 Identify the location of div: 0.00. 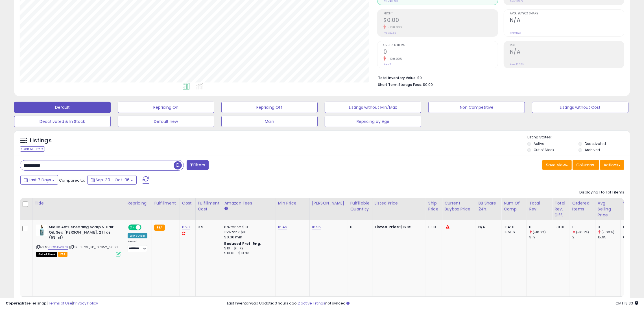
(433, 227).